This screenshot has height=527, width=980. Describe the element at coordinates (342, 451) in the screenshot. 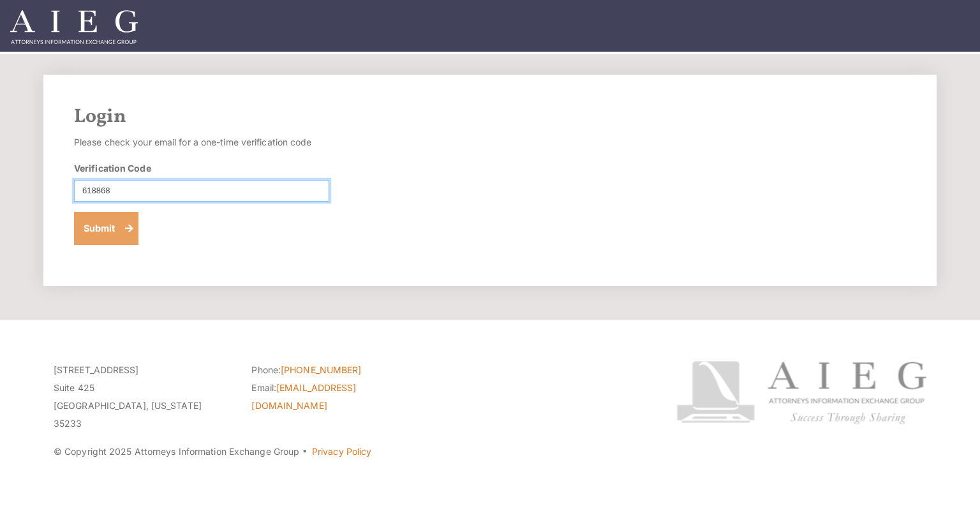

I see `a: Privacy Policy` at that location.